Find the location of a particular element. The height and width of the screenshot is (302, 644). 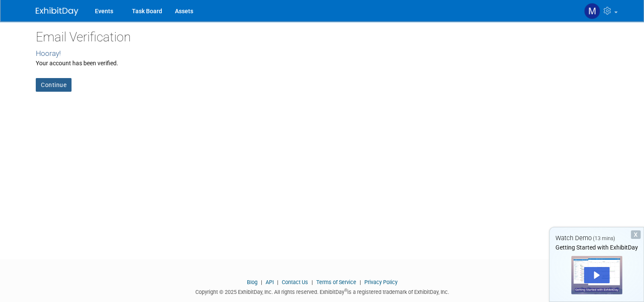

img: Melissa Wagner is located at coordinates (592, 11).